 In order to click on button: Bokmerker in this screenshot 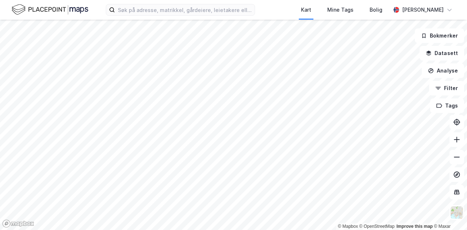, I will do `click(440, 36)`.